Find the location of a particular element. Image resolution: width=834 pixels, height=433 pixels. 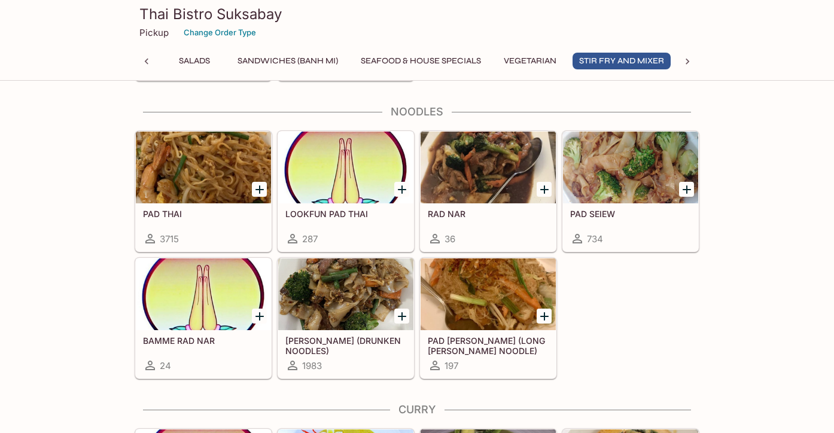

h5: PAD THAI is located at coordinates (203, 214).